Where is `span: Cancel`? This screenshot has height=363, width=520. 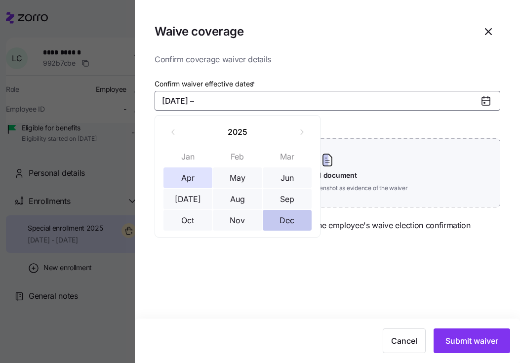
span: Cancel is located at coordinates (404, 341).